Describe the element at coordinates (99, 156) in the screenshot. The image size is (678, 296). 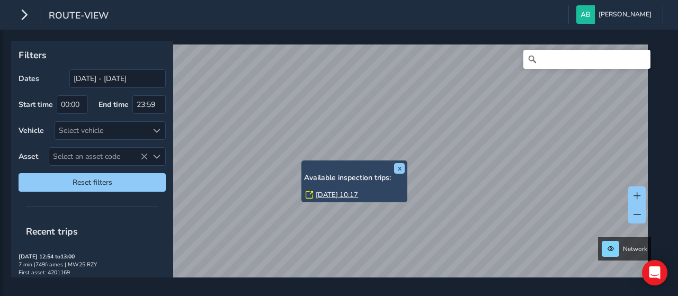
I see `span: Select an asset code` at that location.